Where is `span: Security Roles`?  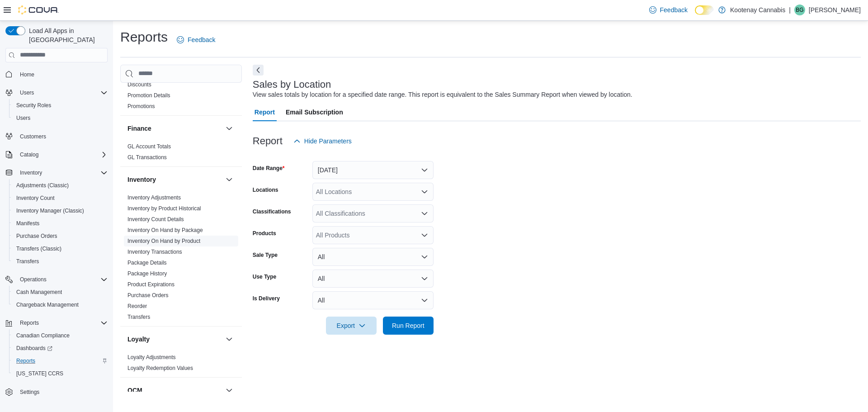
span: Security Roles is located at coordinates (60, 106).